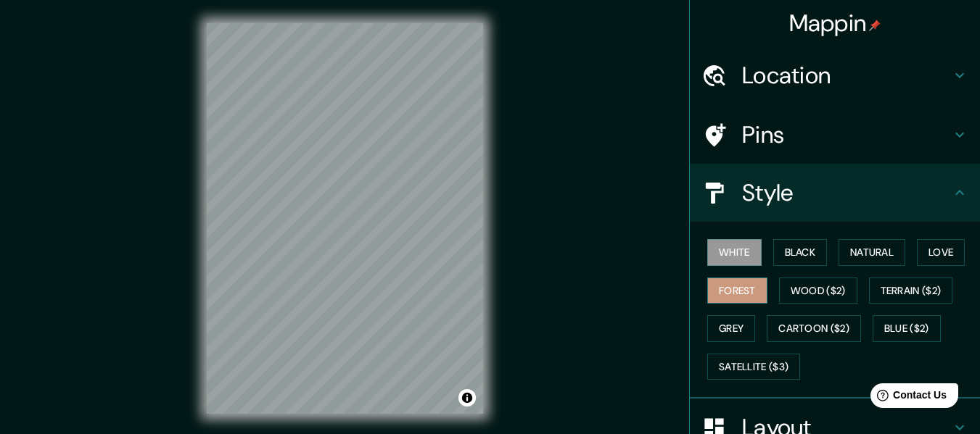  What do you see at coordinates (847, 76) in the screenshot?
I see `h4: Location` at bounding box center [847, 76].